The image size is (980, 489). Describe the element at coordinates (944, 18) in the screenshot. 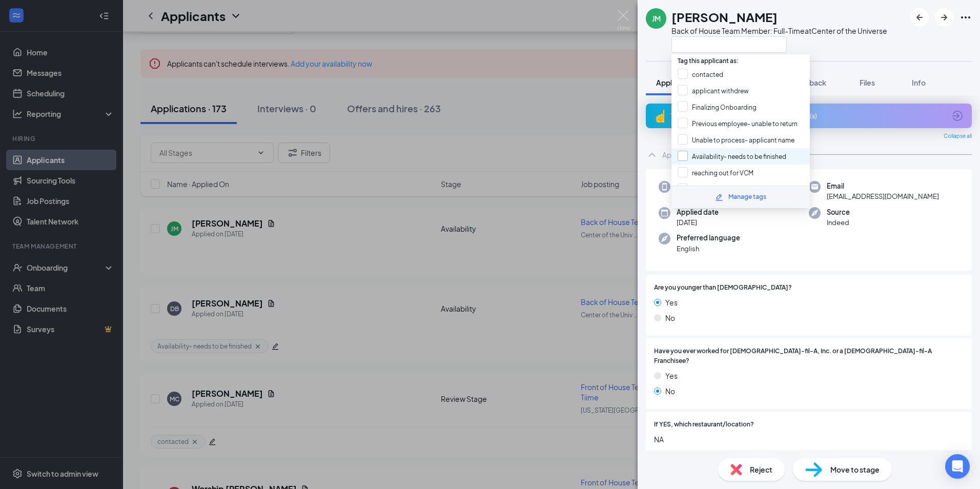

I see `button: ArrowRight` at that location.